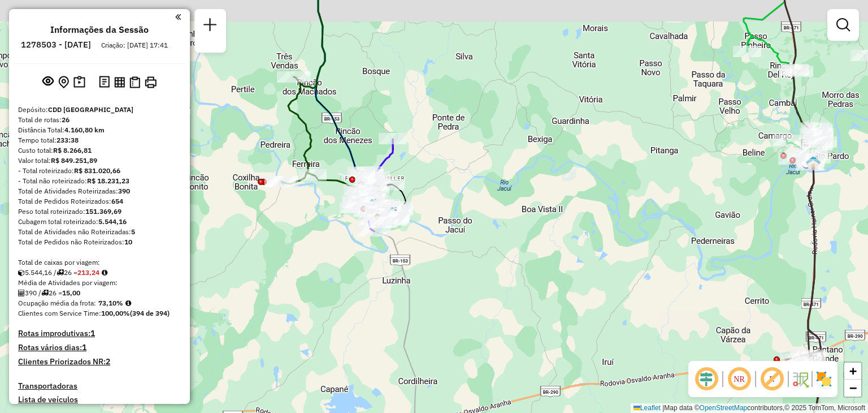  Describe the element at coordinates (104, 273) in the screenshot. I see `i: Meta Caixas/viagem: 227,95 Diferença: -14,71` at that location.